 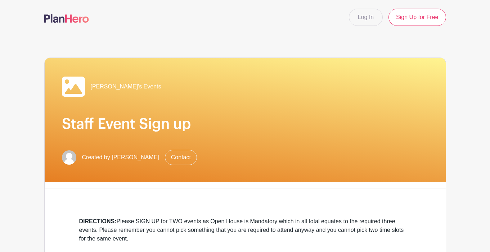 I want to click on img: logo-507f7623f17ff9eddc593b1ce0a138ce2505c220e1c5a4e2b4648c50719b7d32.svg, so click(x=67, y=18).